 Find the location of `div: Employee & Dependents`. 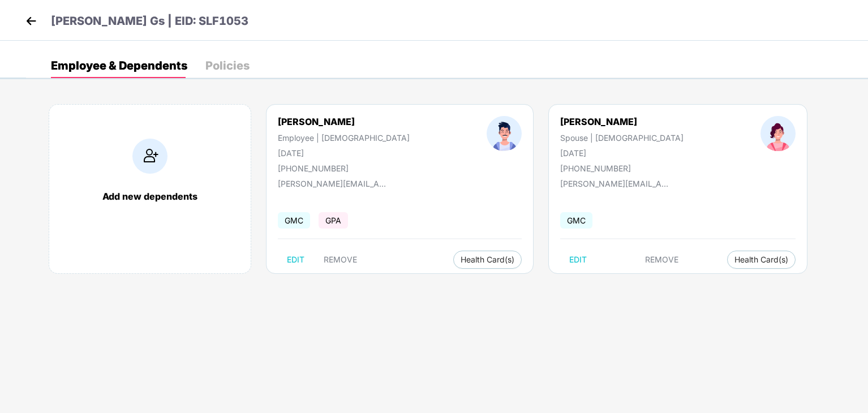

div: Employee & Dependents is located at coordinates (118, 66).